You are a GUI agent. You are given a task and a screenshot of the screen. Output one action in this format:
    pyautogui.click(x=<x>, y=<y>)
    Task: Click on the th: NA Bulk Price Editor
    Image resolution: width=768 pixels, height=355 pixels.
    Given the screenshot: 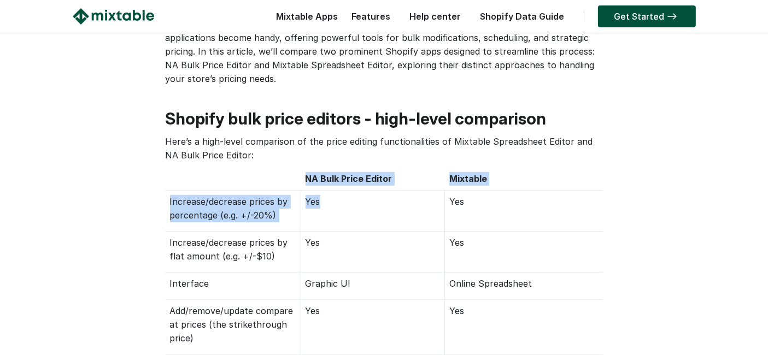 What is the action you would take?
    pyautogui.click(x=373, y=179)
    